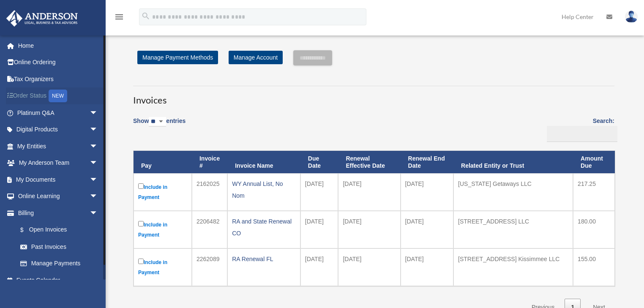 This screenshot has height=308, width=644. What do you see at coordinates (264, 190) in the screenshot?
I see `div: WY Annual List, No Nom` at bounding box center [264, 190].